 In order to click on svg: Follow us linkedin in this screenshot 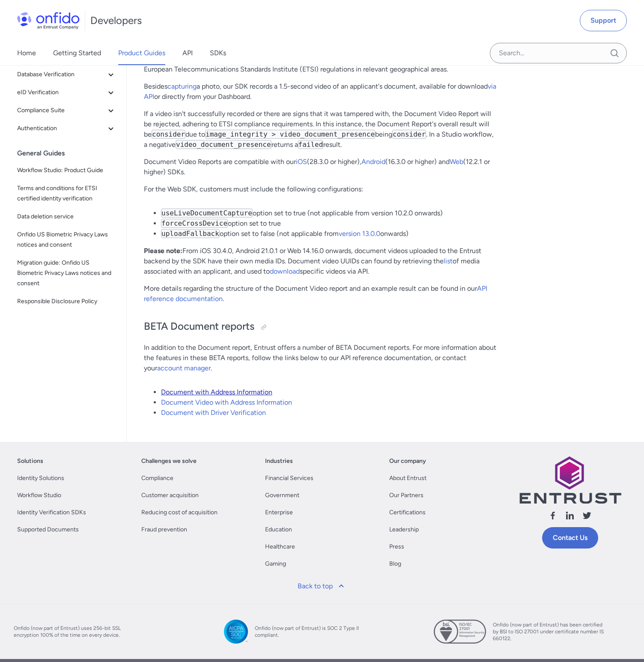, I will do `click(570, 515)`.